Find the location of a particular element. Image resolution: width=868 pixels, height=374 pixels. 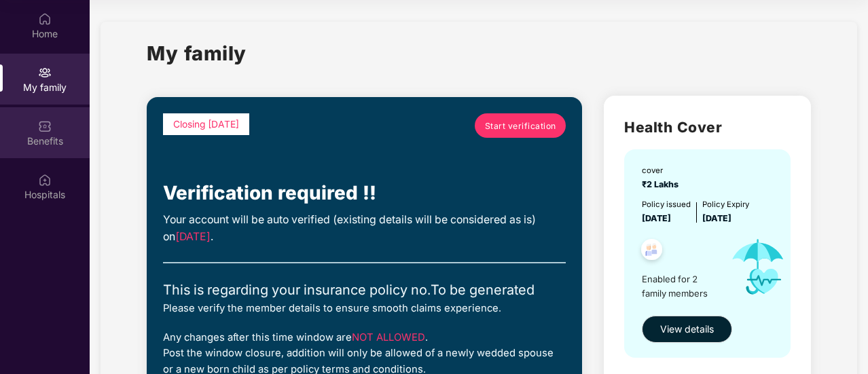

span: ₹2 Lakhs is located at coordinates (663, 184).